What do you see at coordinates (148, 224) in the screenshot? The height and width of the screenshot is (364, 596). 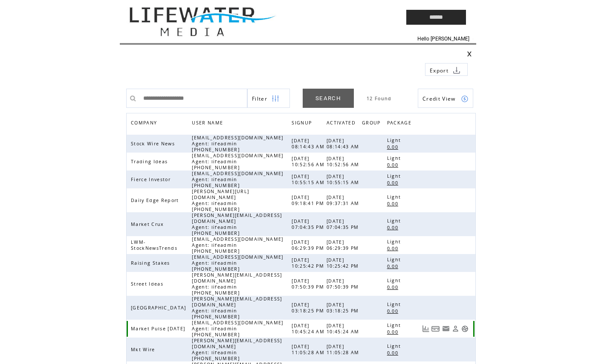 I see `span: Market Crux` at bounding box center [148, 224].